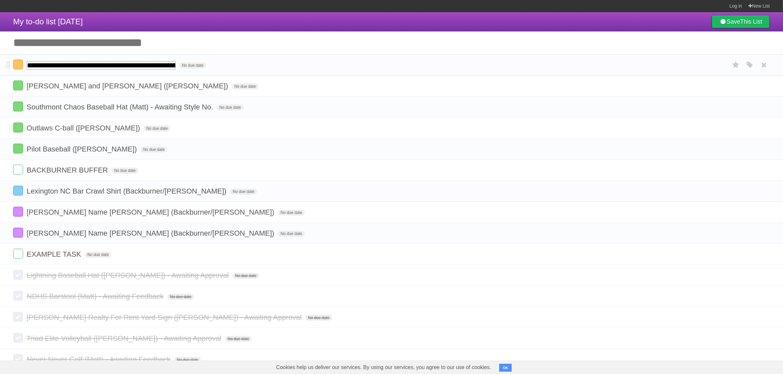 The width and height of the screenshot is (783, 374). What do you see at coordinates (384, 368) in the screenshot?
I see `span: Cookies help us deliver our services. By using our services, you agree to our use of cookies.` at bounding box center [384, 368].